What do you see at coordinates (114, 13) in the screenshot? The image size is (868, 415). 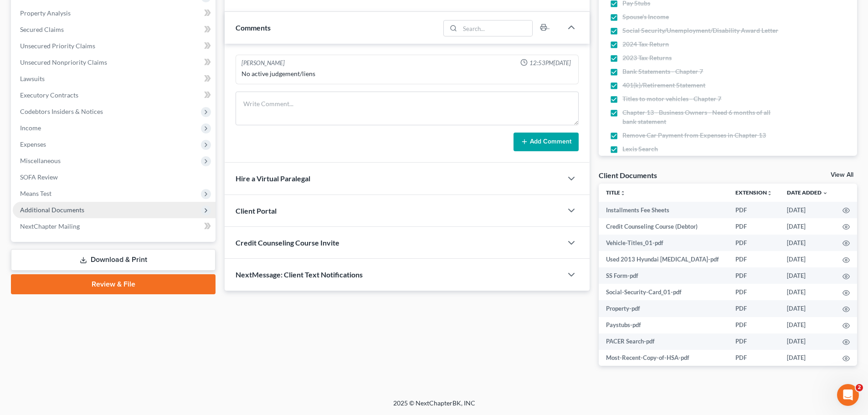 I see `a: Property Analysis` at bounding box center [114, 13].